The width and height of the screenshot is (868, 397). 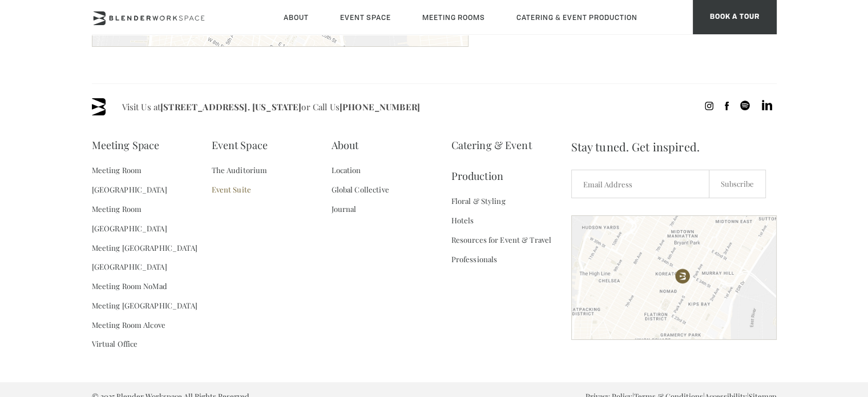 I want to click on a: Virtual Office, so click(x=115, y=344).